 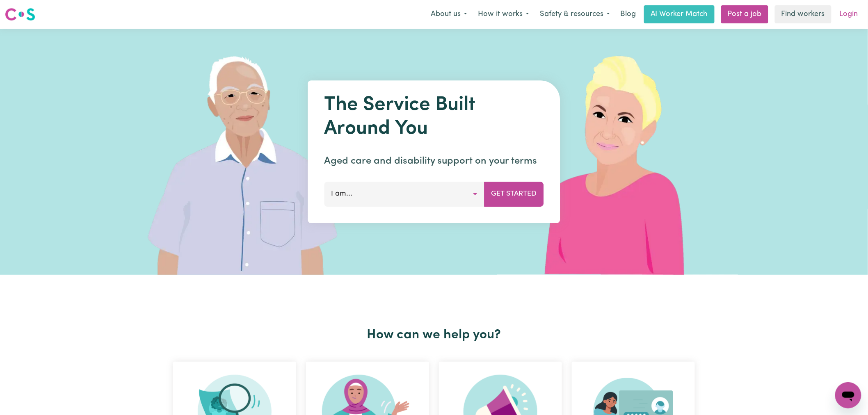 What do you see at coordinates (744, 15) in the screenshot?
I see `a: Post a job` at bounding box center [744, 15].